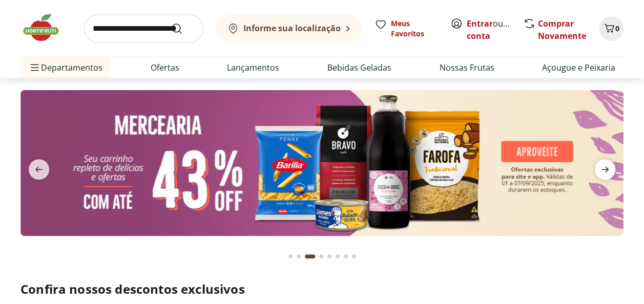 This screenshot has width=644, height=304. What do you see at coordinates (480, 23) in the screenshot?
I see `a: Entrar` at bounding box center [480, 23].